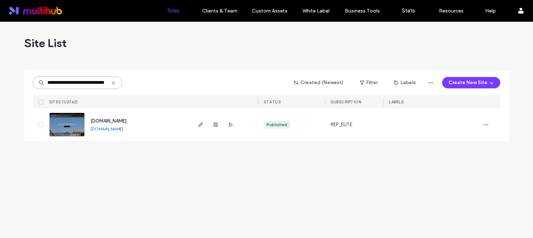  I want to click on label: Sites, so click(173, 11).